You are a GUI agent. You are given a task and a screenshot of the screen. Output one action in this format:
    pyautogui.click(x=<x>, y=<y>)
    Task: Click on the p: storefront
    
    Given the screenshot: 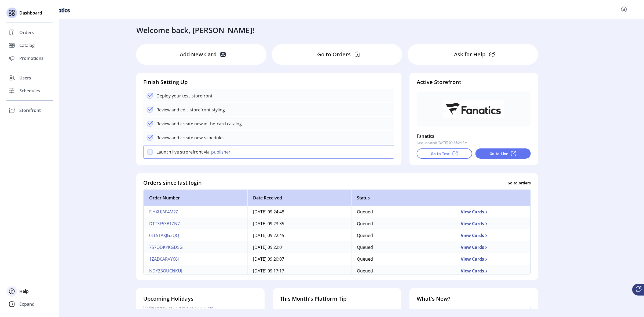 What is the action you would take?
    pyautogui.click(x=201, y=96)
    